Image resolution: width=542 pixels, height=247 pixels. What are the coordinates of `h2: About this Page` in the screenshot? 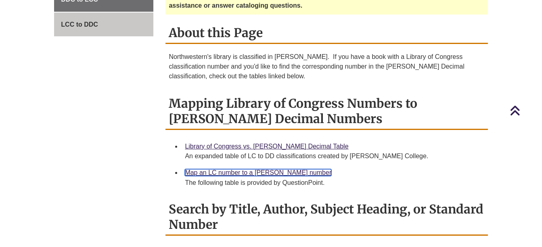 It's located at (326, 33).